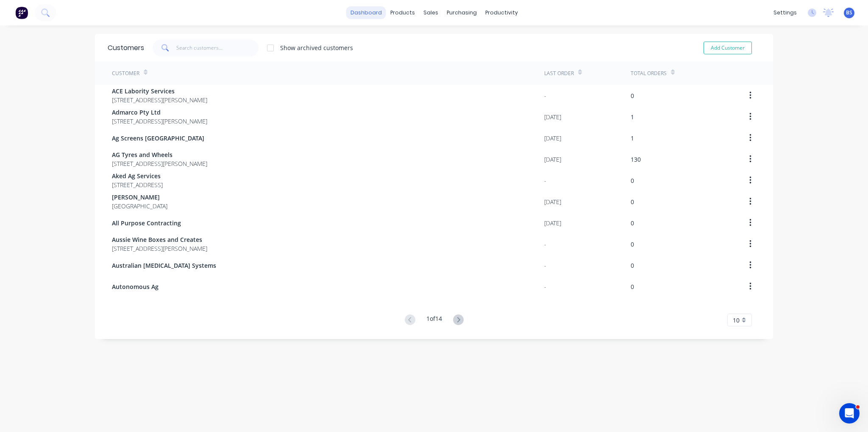 The height and width of the screenshot is (432, 868). I want to click on div: purchasing, so click(461, 13).